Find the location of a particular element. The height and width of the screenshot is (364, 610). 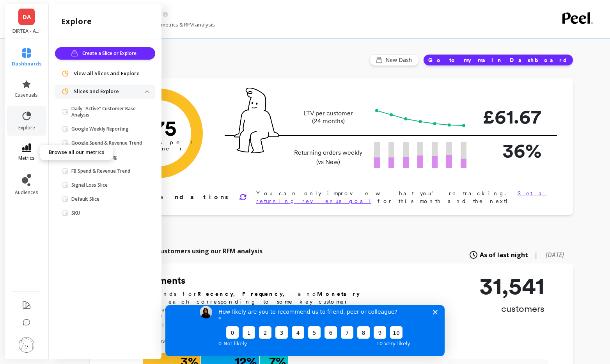

p: 31,541 is located at coordinates (512, 286).